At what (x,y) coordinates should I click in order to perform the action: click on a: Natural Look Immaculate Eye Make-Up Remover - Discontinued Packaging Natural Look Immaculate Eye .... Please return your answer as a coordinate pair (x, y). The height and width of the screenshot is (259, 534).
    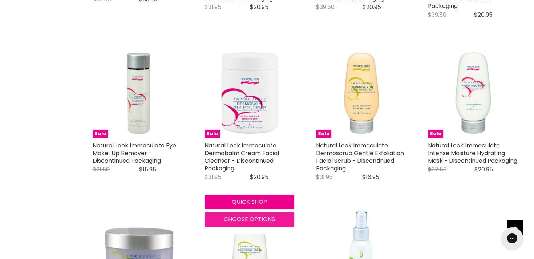
    Looking at the image, I should click on (138, 93).